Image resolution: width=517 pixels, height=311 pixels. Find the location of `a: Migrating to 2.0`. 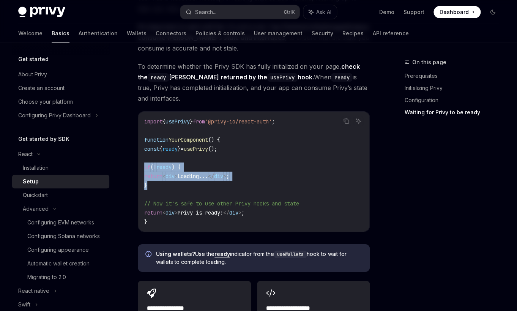

a: Migrating to 2.0 is located at coordinates (61, 277).